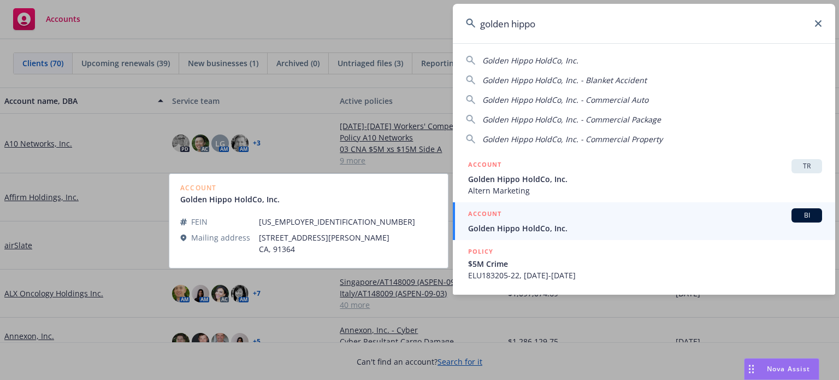  Describe the element at coordinates (565, 99) in the screenshot. I see `span: Golden Hippo HoldCo, Inc. - Commercial Auto` at that location.